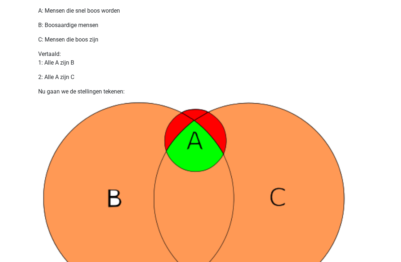 The width and height of the screenshot is (401, 262). Describe the element at coordinates (201, 25) in the screenshot. I see `p: B: Boosaardige mensen` at that location.